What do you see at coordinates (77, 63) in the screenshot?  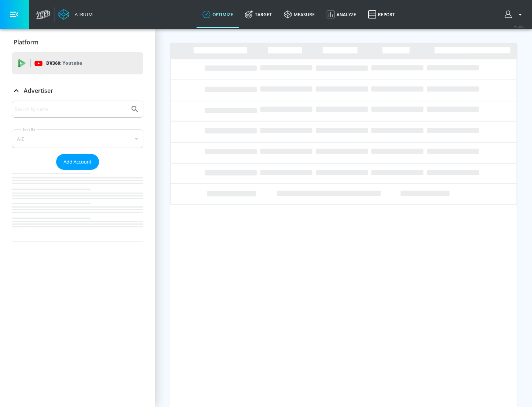 I see `div: DV360: Youtube` at bounding box center [77, 63].